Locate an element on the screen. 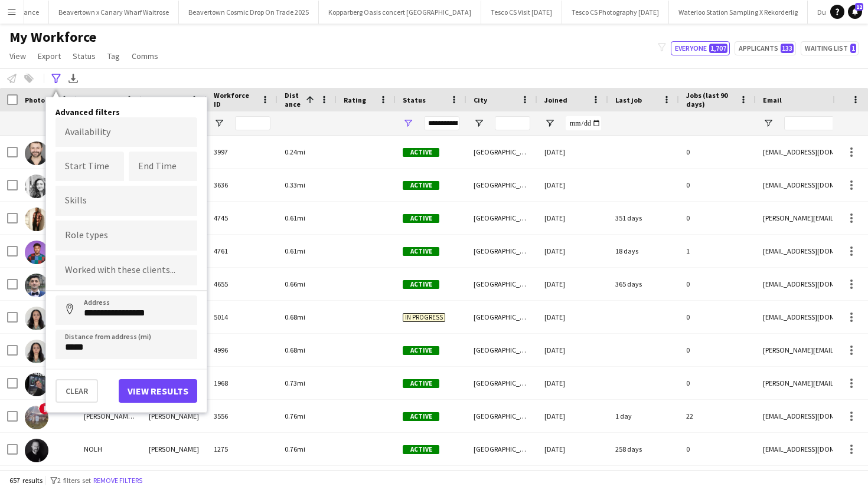 This screenshot has width=868, height=490. img: Romel Onuoha is located at coordinates (36, 253).